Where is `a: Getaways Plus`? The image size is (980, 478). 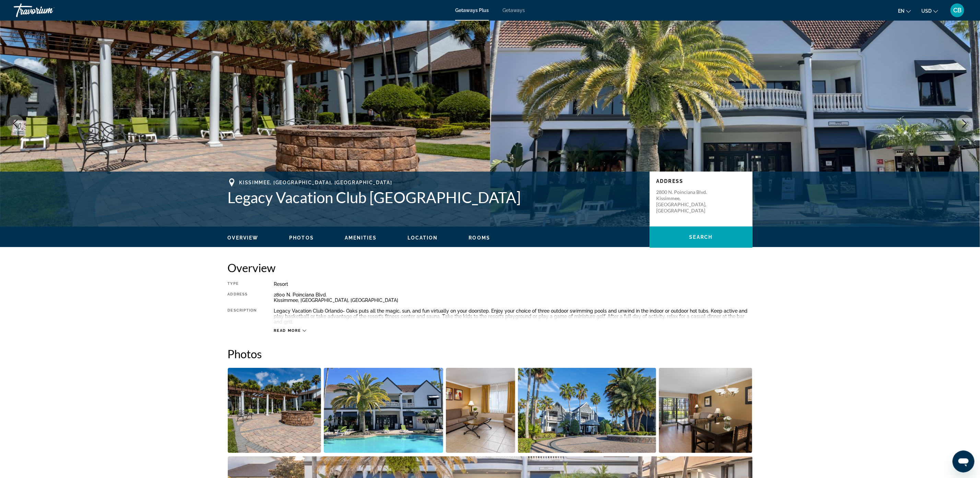 a: Getaways Plus is located at coordinates (472, 10).